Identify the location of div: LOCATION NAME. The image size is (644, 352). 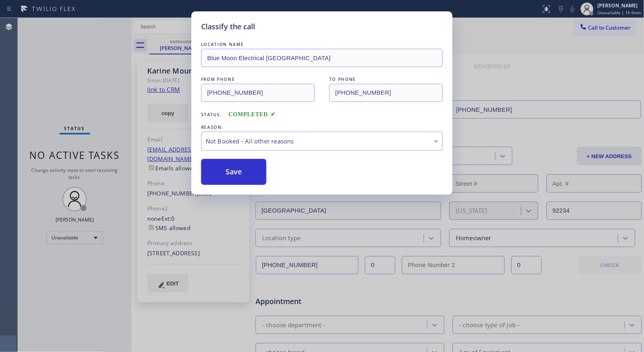
(322, 44).